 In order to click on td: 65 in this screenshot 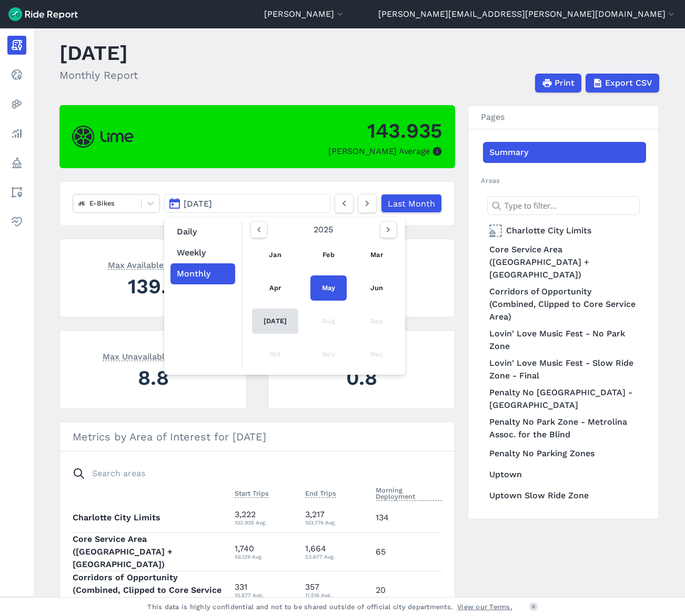, I will do `click(407, 552)`.